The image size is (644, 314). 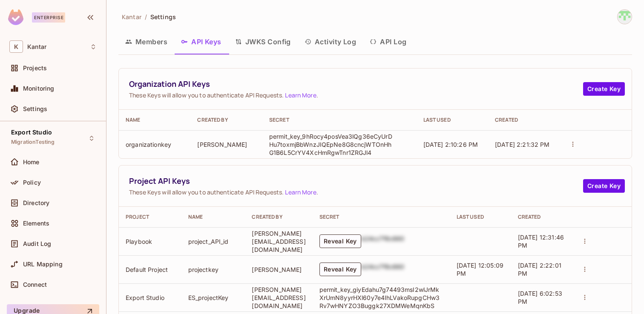 I want to click on button: API Keys, so click(x=201, y=42).